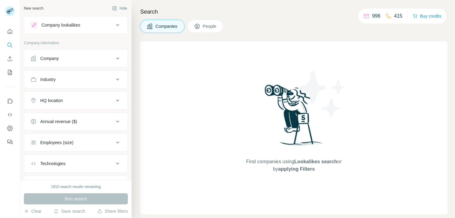 This screenshot has width=455, height=218. What do you see at coordinates (322, 94) in the screenshot?
I see `img: Surfe Illustration - Stars` at bounding box center [322, 94].